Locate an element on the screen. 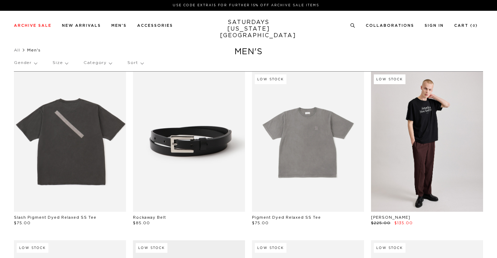 The height and width of the screenshot is (258, 497). a: Slash Pigment Dyed Relaxed SS Tee is located at coordinates (55, 217).